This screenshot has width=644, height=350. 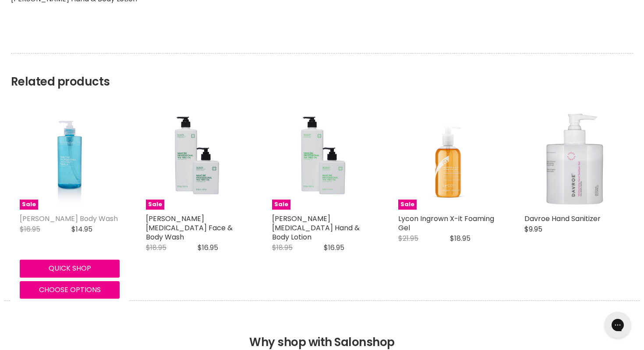 What do you see at coordinates (448, 159) in the screenshot?
I see `img: Lycon Ingrown X-it Foaming Gel` at bounding box center [448, 159].